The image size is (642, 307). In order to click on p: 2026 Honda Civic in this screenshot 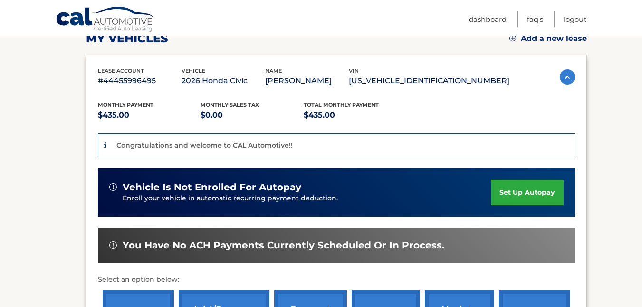, I will do `click(223, 81)`.